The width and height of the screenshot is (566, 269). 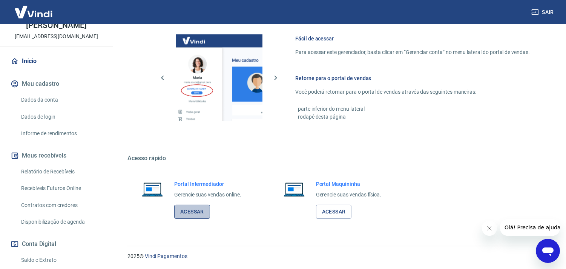 What do you see at coordinates (61, 133) in the screenshot?
I see `a: Informe de rendimentos` at bounding box center [61, 133].